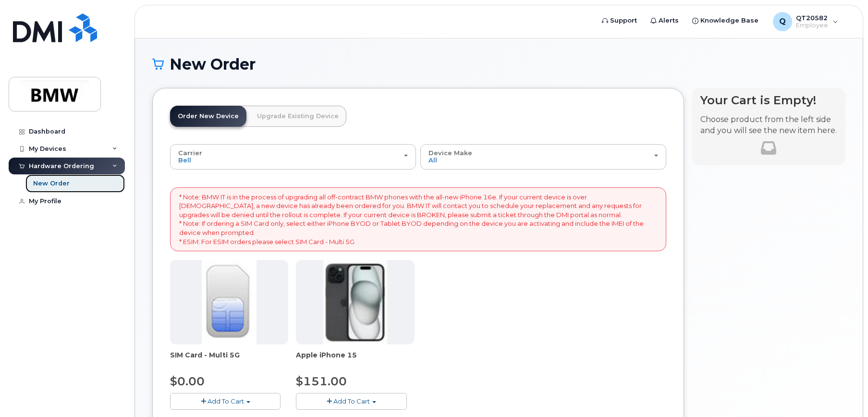  Describe the element at coordinates (499, 64) in the screenshot. I see `h1: New Order` at that location.